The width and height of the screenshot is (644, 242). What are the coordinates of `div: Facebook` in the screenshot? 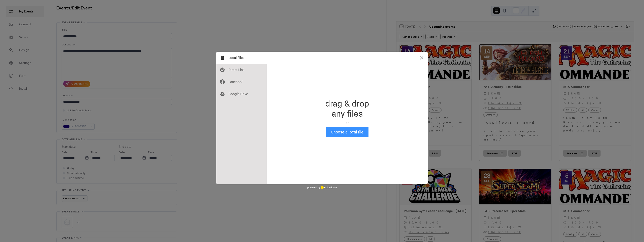 It's located at (241, 82).